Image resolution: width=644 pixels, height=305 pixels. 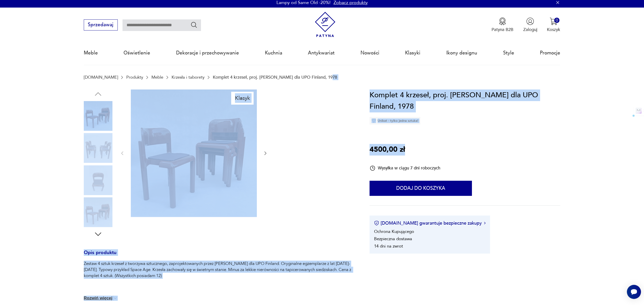 I want to click on button: Rozwiń więcej, so click(x=101, y=298).